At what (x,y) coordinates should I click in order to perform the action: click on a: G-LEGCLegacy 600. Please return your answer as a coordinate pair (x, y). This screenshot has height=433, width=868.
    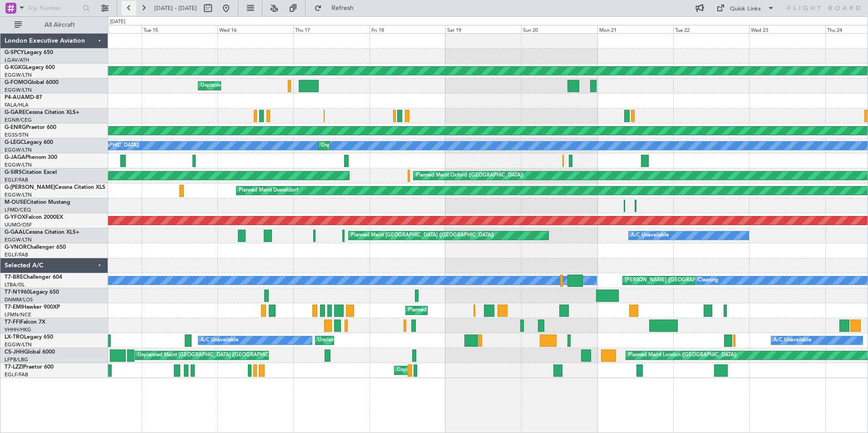
    Looking at the image, I should click on (29, 143).